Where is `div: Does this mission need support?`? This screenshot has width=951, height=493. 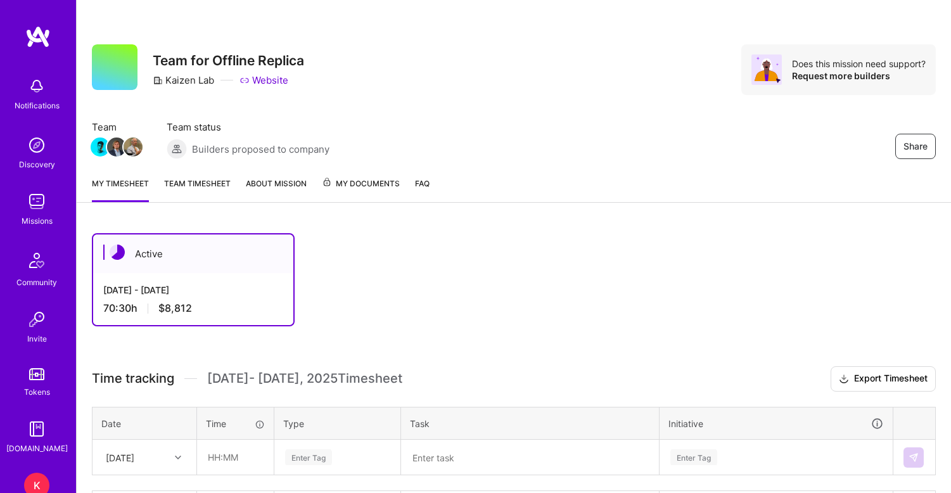
div: Does this mission need support? is located at coordinates (858, 63).